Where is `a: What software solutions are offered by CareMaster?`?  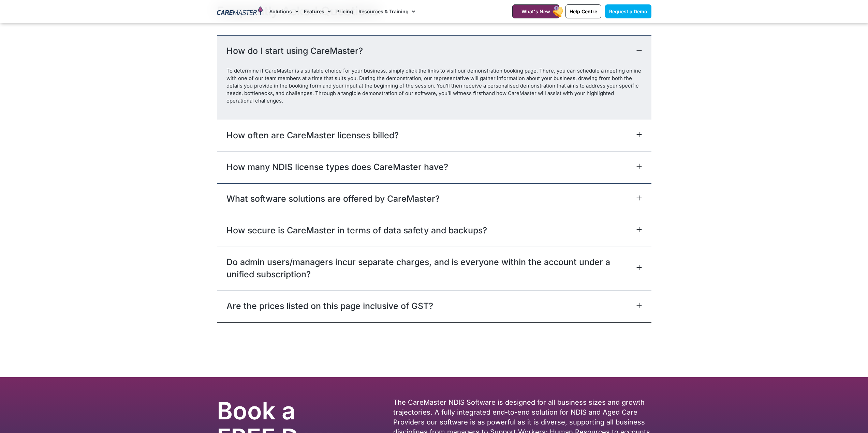 a: What software solutions are offered by CareMaster? is located at coordinates (333, 198).